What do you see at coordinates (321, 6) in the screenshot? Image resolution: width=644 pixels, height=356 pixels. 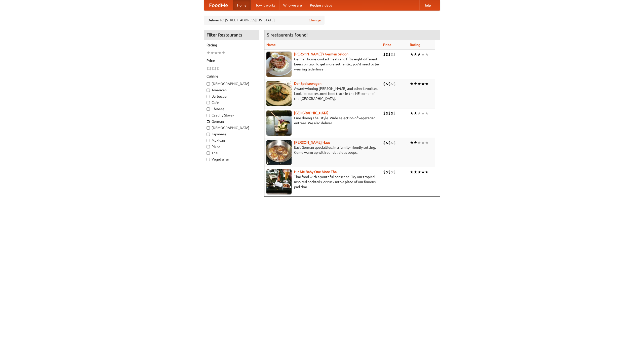 I see `a: Recipe videos` at bounding box center [321, 6].